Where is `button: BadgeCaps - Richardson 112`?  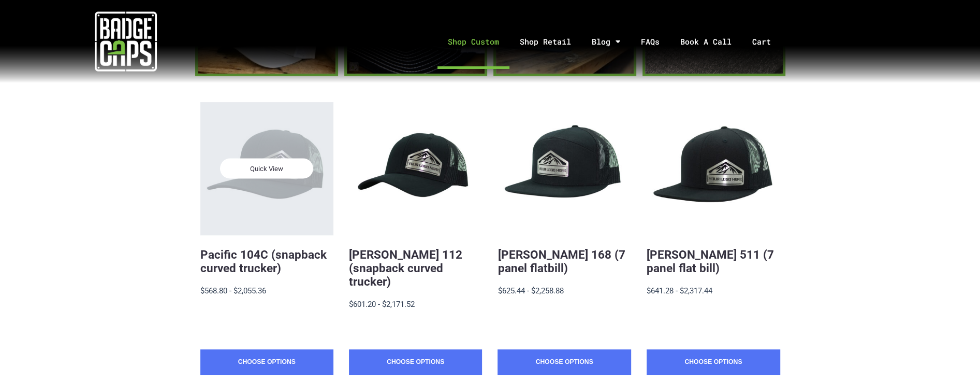 button: BadgeCaps - Richardson 112 is located at coordinates (415, 168).